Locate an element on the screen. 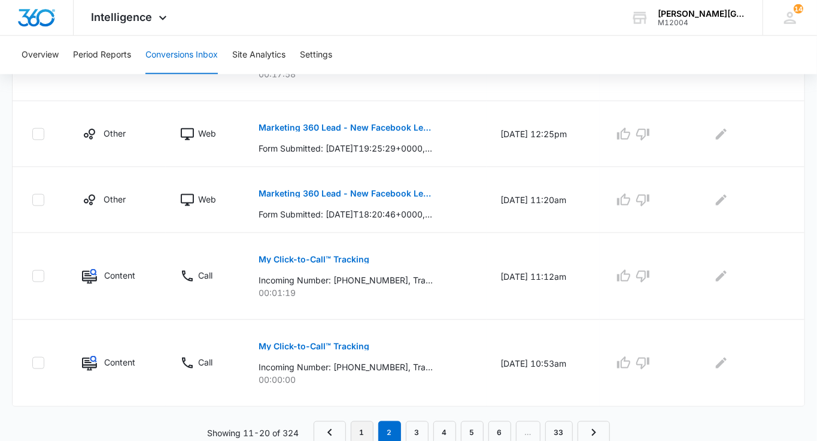 The width and height of the screenshot is (817, 441). div: account name is located at coordinates (702, 14).